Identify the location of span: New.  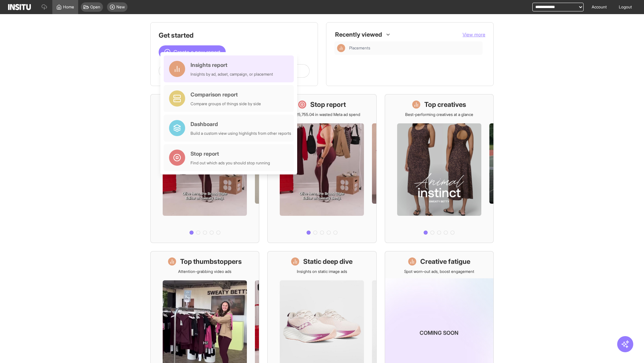
(120, 7).